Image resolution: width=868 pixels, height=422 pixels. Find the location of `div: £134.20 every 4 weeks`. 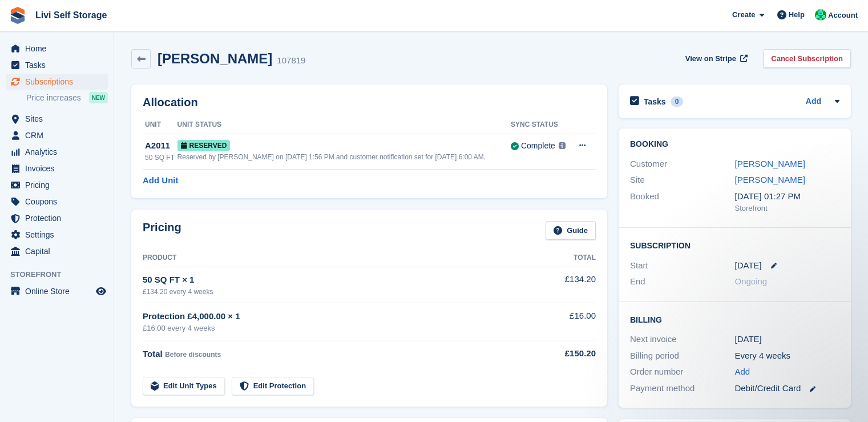

div: £134.20 every 4 weeks is located at coordinates (334, 292).